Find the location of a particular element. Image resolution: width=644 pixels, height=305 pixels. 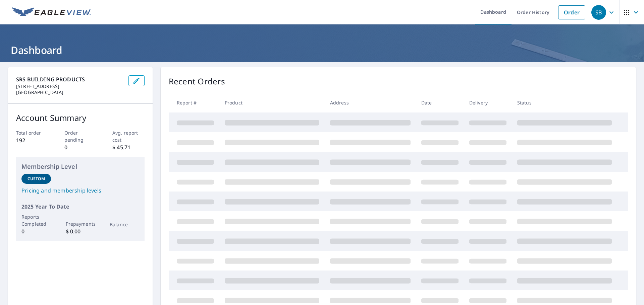

p: Reports Completed is located at coordinates (36, 221).